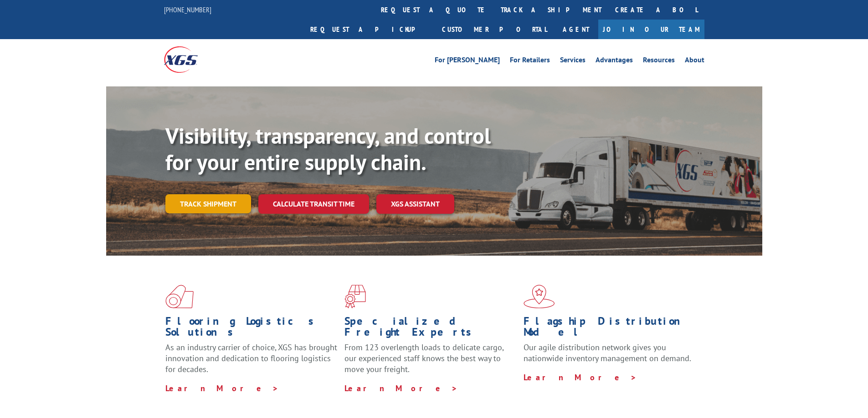 This screenshot has height=418, width=868. Describe the element at coordinates (314, 204) in the screenshot. I see `a: Calculate transit time` at that location.